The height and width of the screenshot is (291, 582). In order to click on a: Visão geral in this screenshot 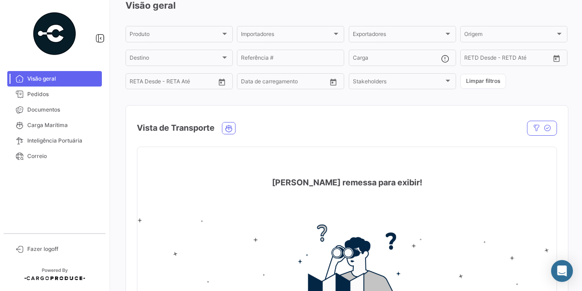, I will do `click(55, 79)`.